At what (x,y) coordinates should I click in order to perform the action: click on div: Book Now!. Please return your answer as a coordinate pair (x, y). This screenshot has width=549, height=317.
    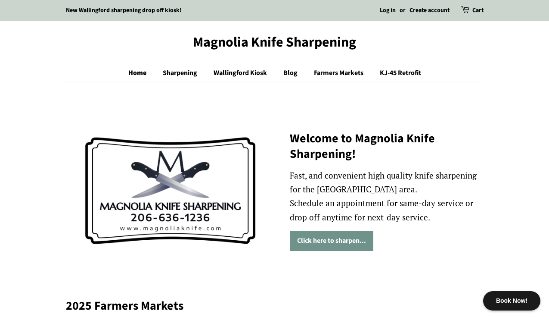
    Looking at the image, I should click on (512, 300).